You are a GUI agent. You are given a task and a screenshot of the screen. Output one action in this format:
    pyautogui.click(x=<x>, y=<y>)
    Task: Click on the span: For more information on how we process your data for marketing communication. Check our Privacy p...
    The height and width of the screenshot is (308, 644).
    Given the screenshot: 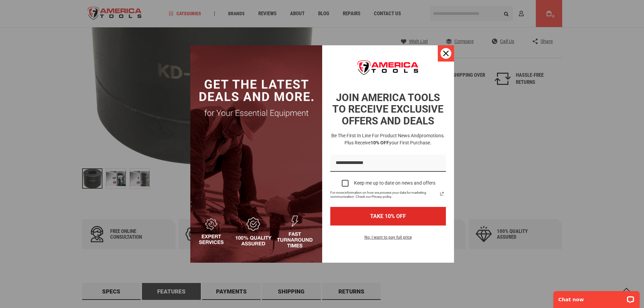 What is the action you would take?
    pyautogui.click(x=384, y=195)
    